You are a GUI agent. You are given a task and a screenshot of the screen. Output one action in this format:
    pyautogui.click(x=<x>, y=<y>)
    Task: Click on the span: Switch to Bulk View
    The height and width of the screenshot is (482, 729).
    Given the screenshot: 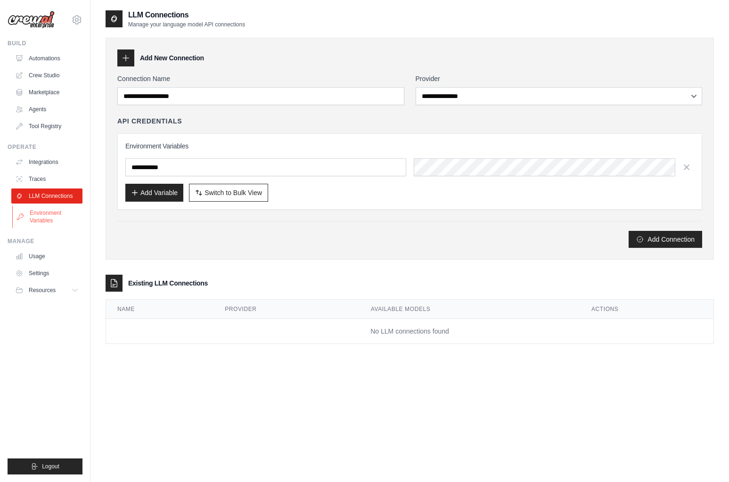 What is the action you would take?
    pyautogui.click(x=233, y=193)
    